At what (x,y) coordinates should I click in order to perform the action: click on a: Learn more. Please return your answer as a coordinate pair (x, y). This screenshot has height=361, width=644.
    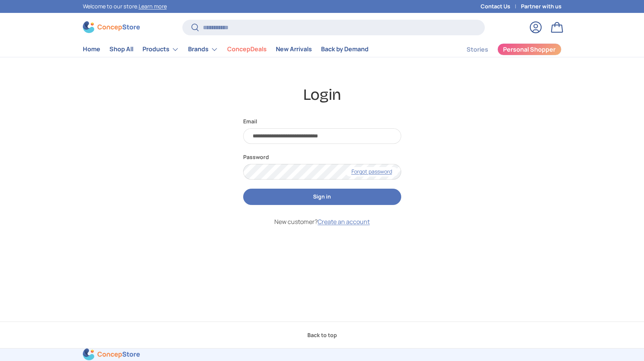
    Looking at the image, I should click on (152, 6).